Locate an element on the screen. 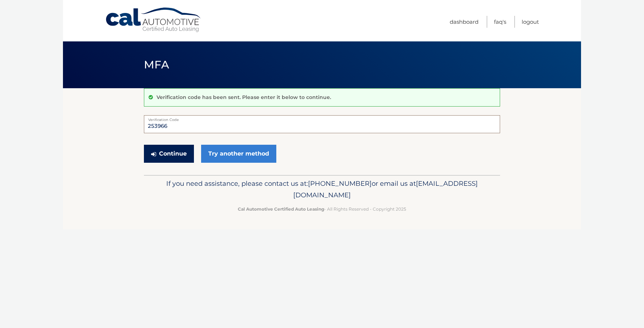 Image resolution: width=644 pixels, height=328 pixels. a: FAQ's is located at coordinates (500, 22).